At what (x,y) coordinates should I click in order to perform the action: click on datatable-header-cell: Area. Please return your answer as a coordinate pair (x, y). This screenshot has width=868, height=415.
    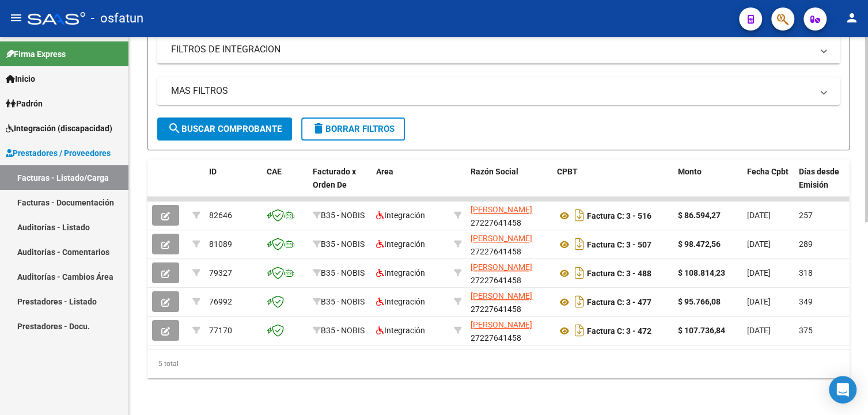
    Looking at the image, I should click on (410, 185).